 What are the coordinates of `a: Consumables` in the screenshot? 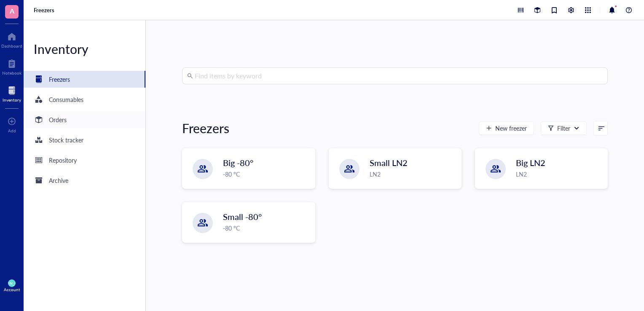 It's located at (84, 99).